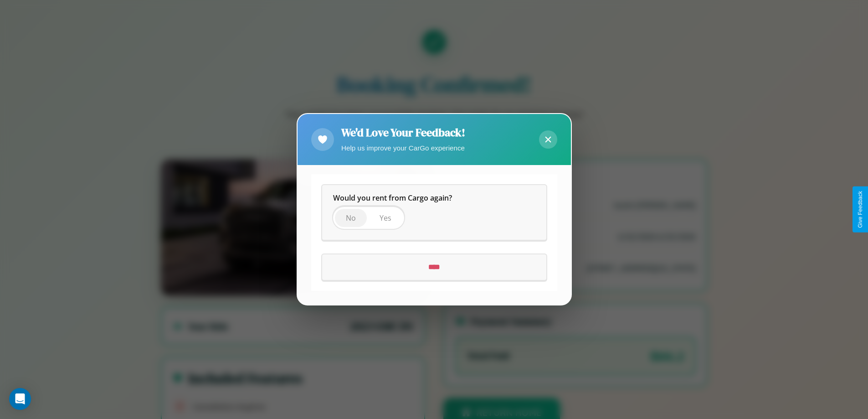 This screenshot has height=419, width=868. What do you see at coordinates (403, 132) in the screenshot?
I see `h2: We'd Love Your Feedback!` at bounding box center [403, 132].